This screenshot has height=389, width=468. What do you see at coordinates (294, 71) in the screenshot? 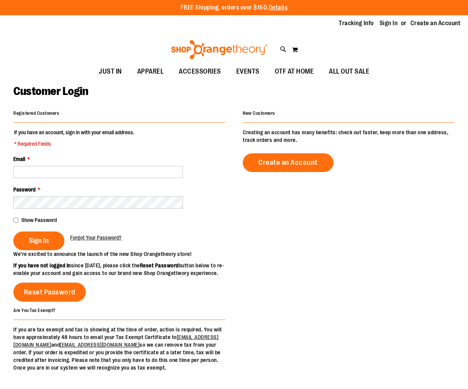
I see `span: OTF AT HOME` at bounding box center [294, 71].